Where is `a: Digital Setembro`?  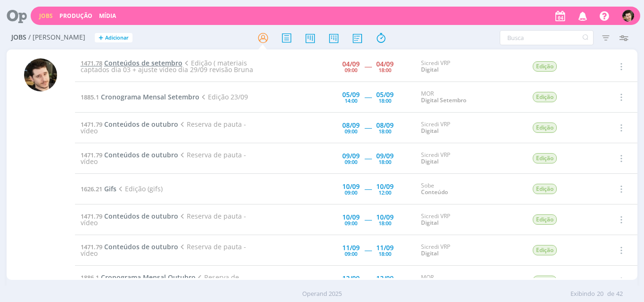 a: Digital Setembro is located at coordinates (444, 100).